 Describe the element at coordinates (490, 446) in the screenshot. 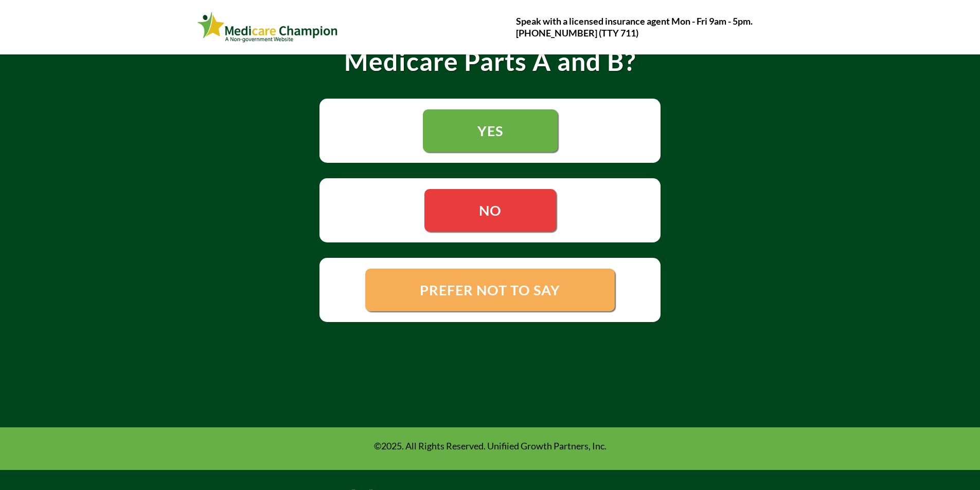

I see `p: ©2025. All Rights Reserved. Unifiied Growth Partners, Inc.` at that location.